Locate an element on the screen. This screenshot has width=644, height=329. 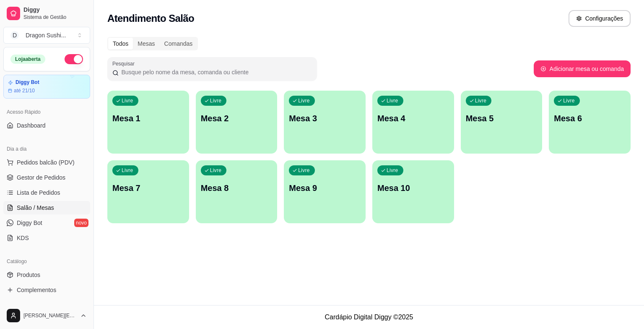
a: DiggySistema de Gestão is located at coordinates (47, 14).